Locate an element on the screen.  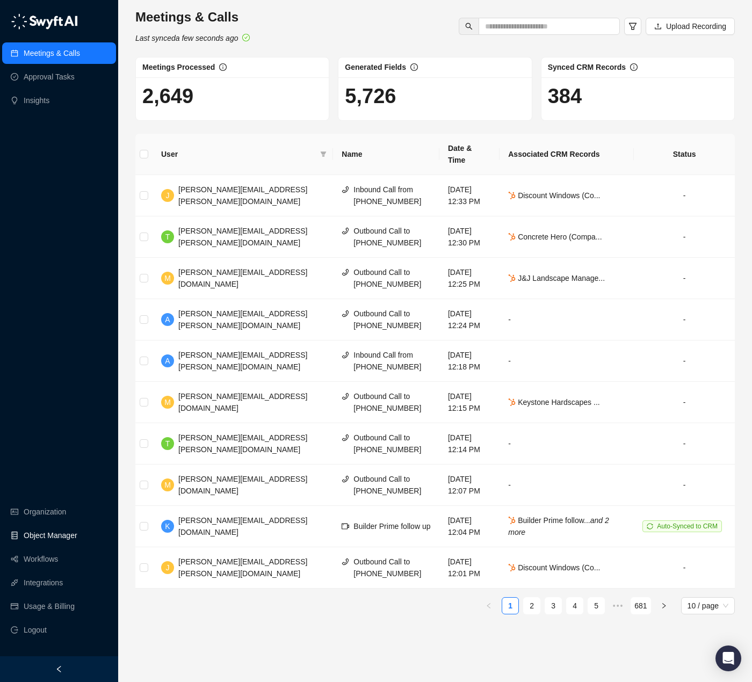
a: 3 is located at coordinates (553, 606).